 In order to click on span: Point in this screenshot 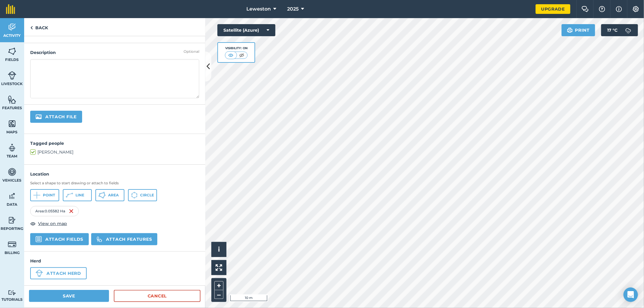, I will do `click(49, 195)`.